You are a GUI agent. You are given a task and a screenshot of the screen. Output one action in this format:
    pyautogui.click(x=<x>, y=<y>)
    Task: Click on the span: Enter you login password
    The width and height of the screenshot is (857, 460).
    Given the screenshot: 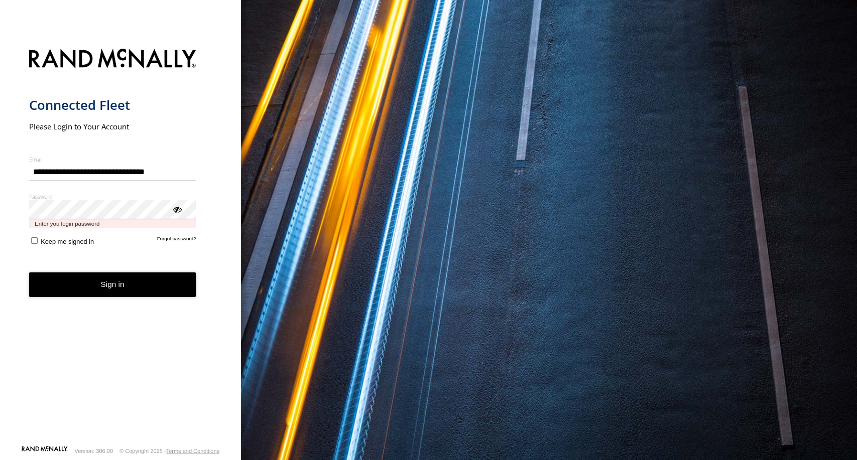 What is the action you would take?
    pyautogui.click(x=112, y=224)
    